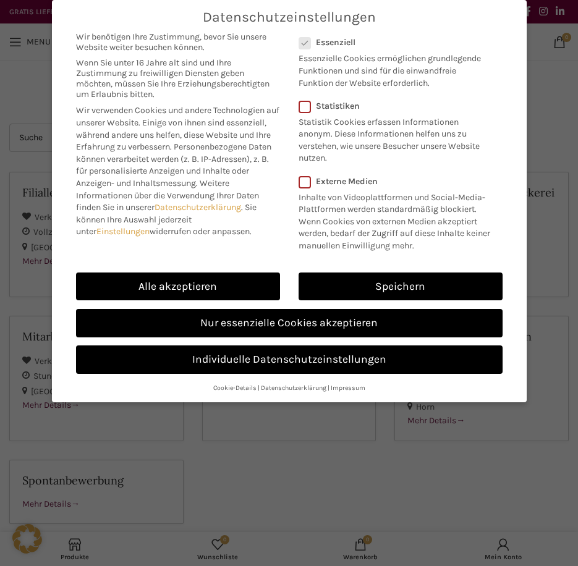 The height and width of the screenshot is (566, 578). Describe the element at coordinates (178, 78) in the screenshot. I see `span: Wenn Sie unter 16 Jahre alt sind und Ihre Zustimmung zu freiwilligen Diensten geben möchten, müss...` at that location.